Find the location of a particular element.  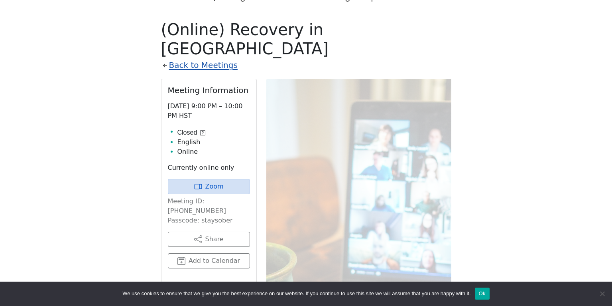

span: We use cookies to ensure that we give you the best experience on our website. If you continue to ... is located at coordinates (296, 293).